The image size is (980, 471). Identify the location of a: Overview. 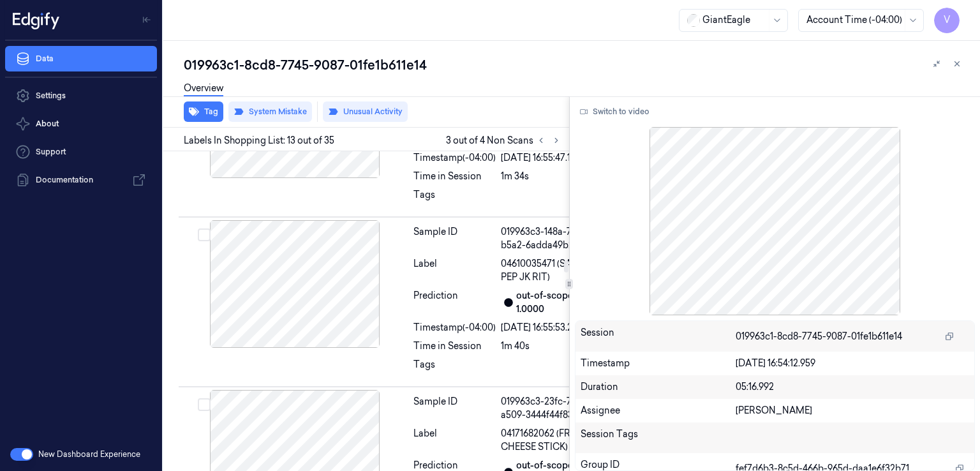
(204, 89).